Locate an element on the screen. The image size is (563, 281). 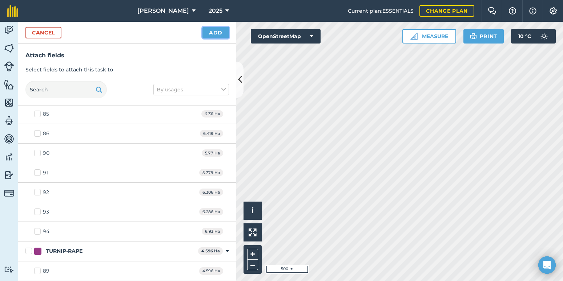
h3: Attach fields is located at coordinates (127, 56).